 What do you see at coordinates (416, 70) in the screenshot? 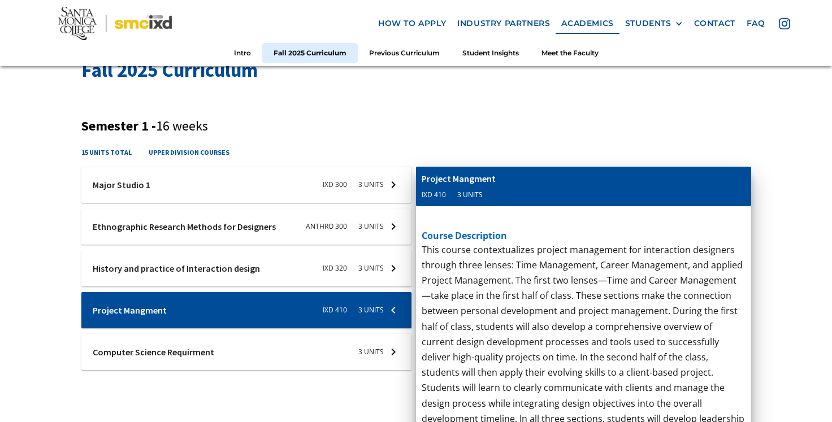
I see `h2: Fall 2025 Curriculum` at bounding box center [416, 70].